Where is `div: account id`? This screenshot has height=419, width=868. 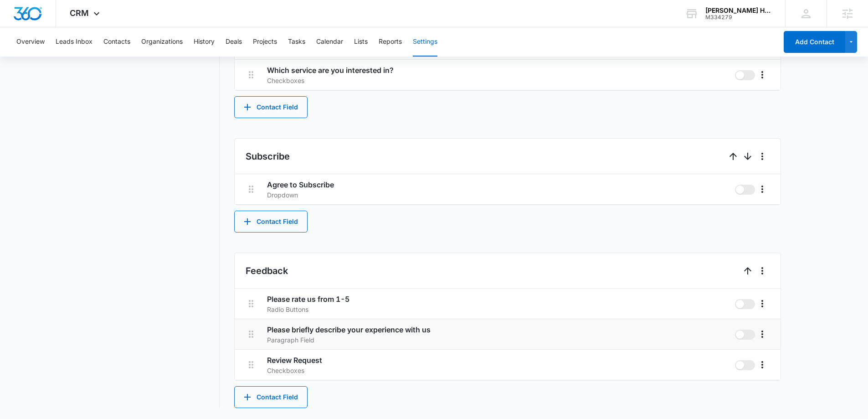
div: account id is located at coordinates (738, 18).